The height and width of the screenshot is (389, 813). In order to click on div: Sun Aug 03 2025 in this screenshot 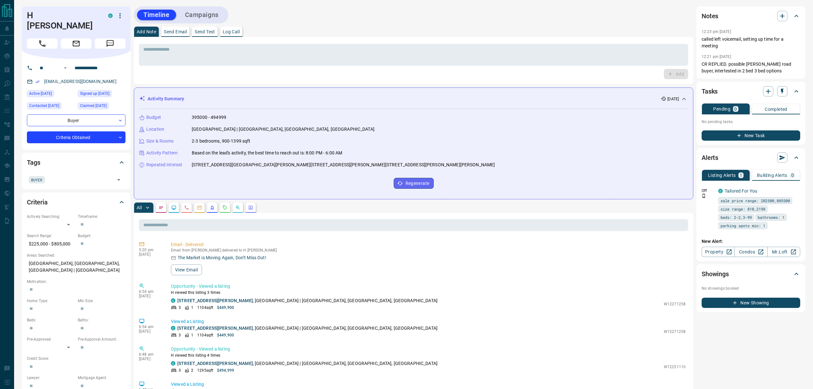, I will do `click(102, 107)`.